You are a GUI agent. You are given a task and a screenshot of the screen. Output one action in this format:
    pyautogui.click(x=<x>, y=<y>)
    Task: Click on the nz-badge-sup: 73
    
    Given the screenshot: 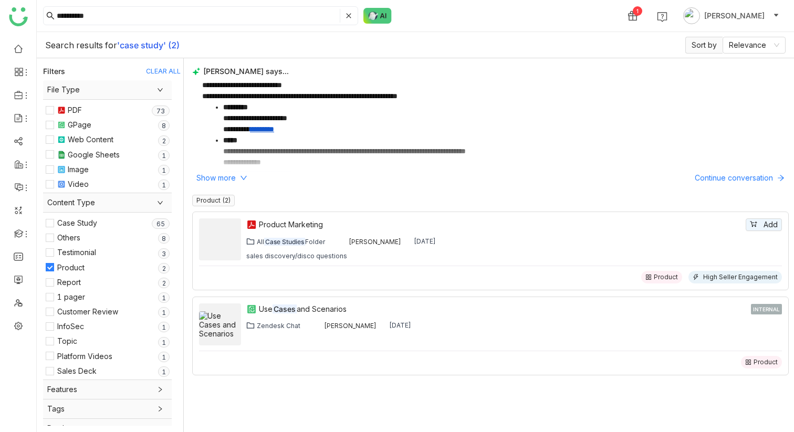 What is the action you would take?
    pyautogui.click(x=161, y=111)
    